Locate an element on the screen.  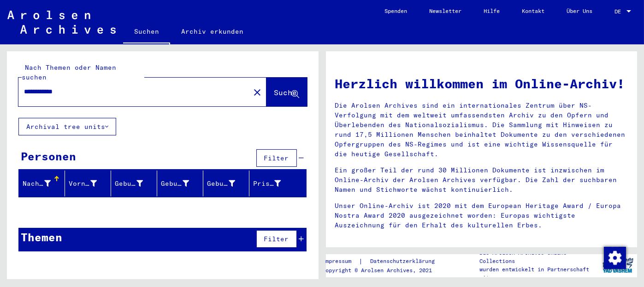
p: Die Arolsen Archives sind ein internationales Zentrum über NS-Verfolgung mit dem weltweit umfasse... is located at coordinates (482, 129).